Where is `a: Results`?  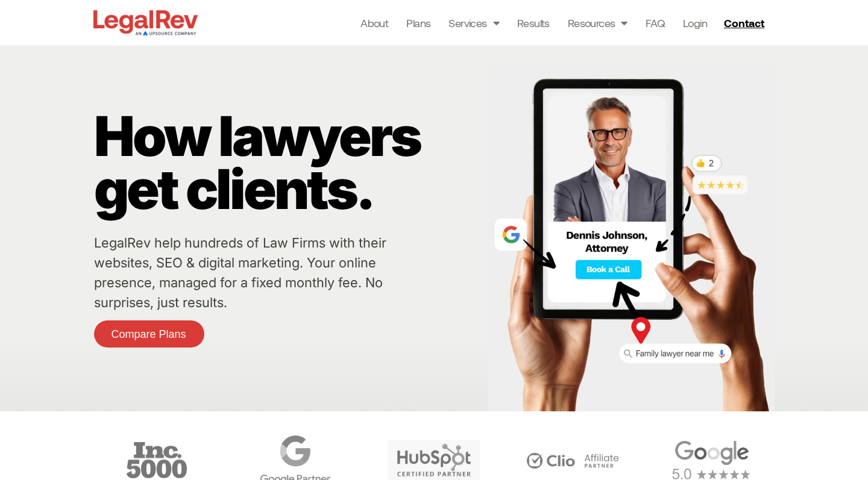
a: Results is located at coordinates (534, 23).